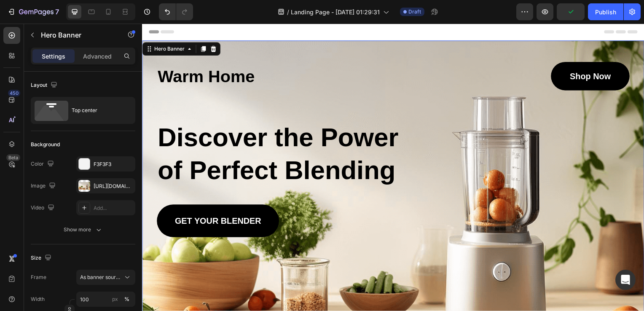  I want to click on div: 450, so click(14, 93).